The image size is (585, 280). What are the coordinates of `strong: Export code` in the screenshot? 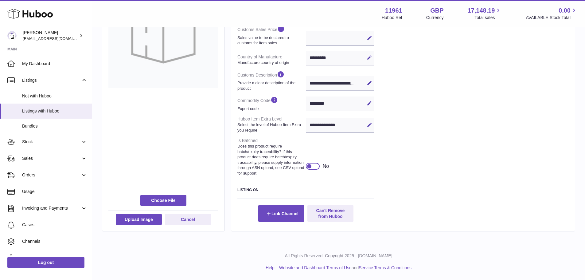 It's located at (271, 109).